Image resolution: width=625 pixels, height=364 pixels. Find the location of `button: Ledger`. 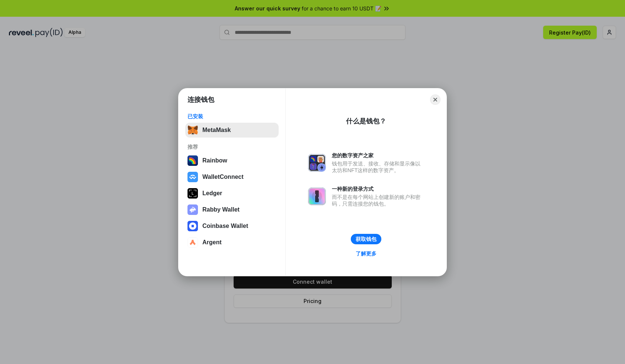

button: Ledger is located at coordinates (232, 193).